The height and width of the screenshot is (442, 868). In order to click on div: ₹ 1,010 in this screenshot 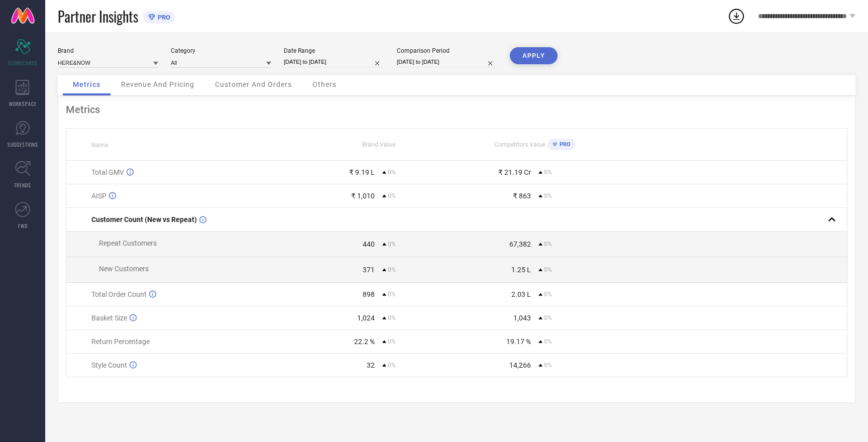, I will do `click(362, 196)`.